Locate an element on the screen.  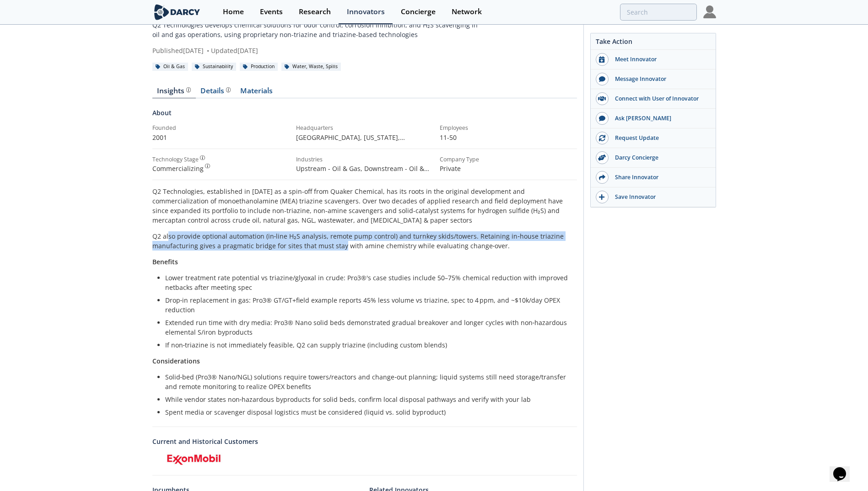
div: Connect with User of Innovator is located at coordinates (660, 99).